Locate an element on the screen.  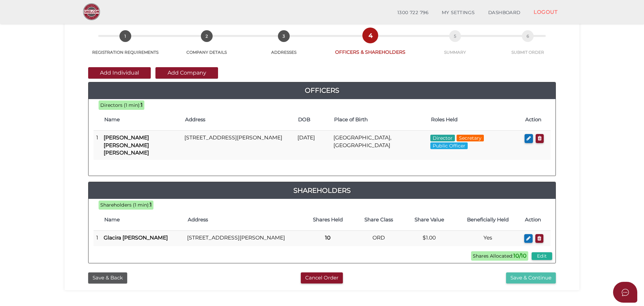
a: 2COMPANY DETAILS is located at coordinates (206, 47).